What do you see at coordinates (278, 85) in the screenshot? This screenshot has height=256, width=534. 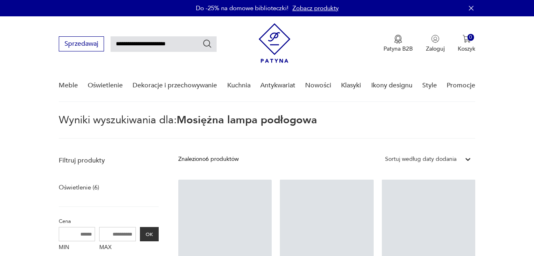 I see `a: Antykwariat` at bounding box center [278, 85].